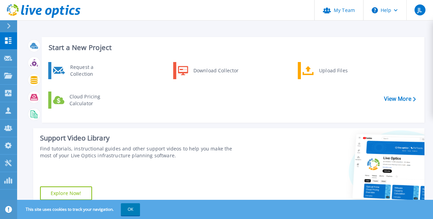  I want to click on a: View More, so click(399, 98).